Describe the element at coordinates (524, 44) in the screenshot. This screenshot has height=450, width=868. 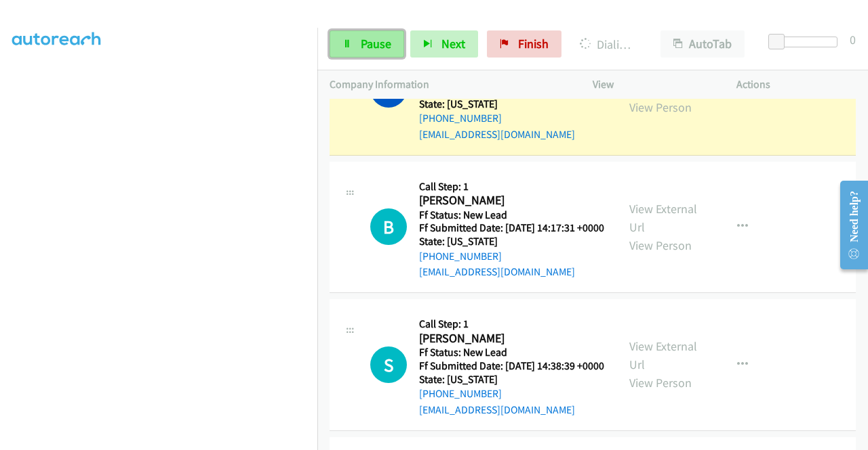
I see `a: Finish` at that location.